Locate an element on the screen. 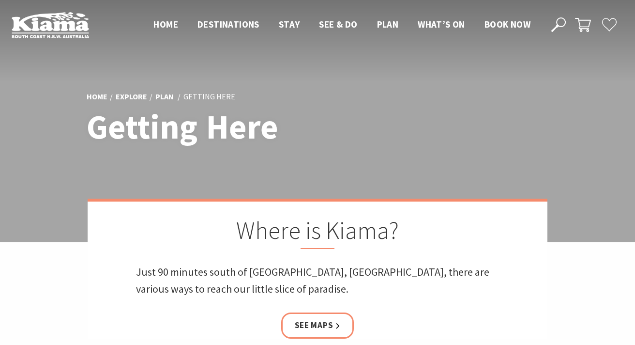 This screenshot has height=345, width=635. span: Stay is located at coordinates (289, 24).